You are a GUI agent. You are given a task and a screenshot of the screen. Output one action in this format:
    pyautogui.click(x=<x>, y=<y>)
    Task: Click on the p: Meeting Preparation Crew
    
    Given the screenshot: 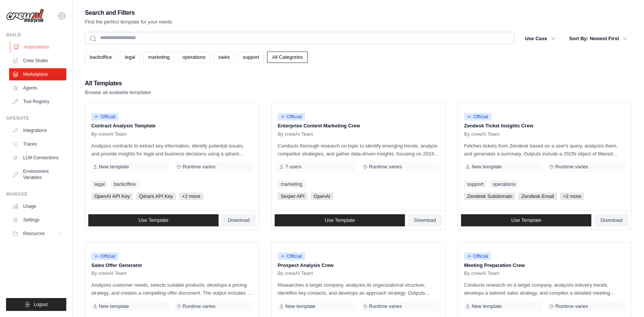 What is the action you would take?
    pyautogui.click(x=545, y=266)
    